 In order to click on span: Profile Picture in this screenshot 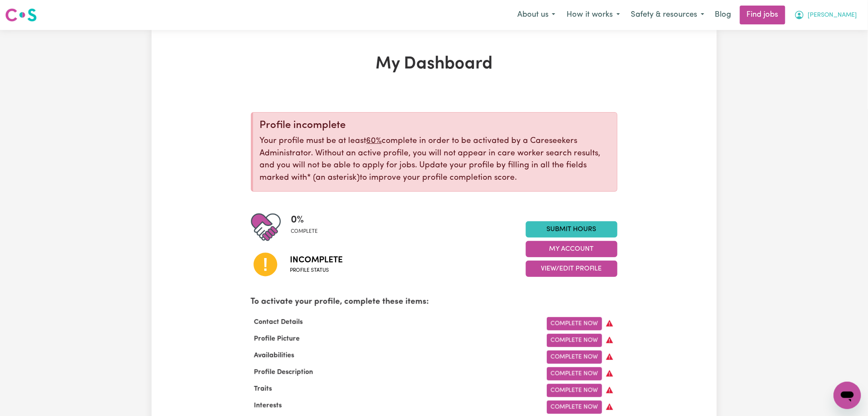, I will do `click(277, 339)`.